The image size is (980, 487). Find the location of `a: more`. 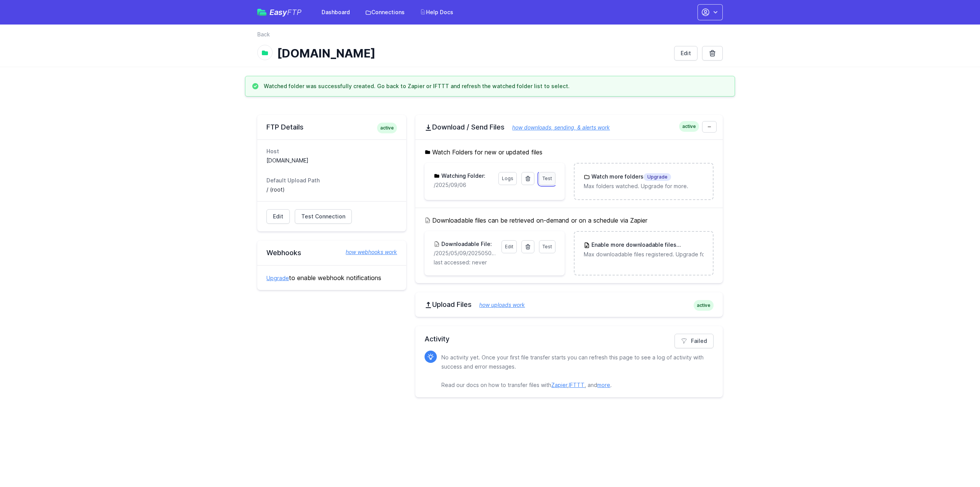

a: more is located at coordinates (604, 384).